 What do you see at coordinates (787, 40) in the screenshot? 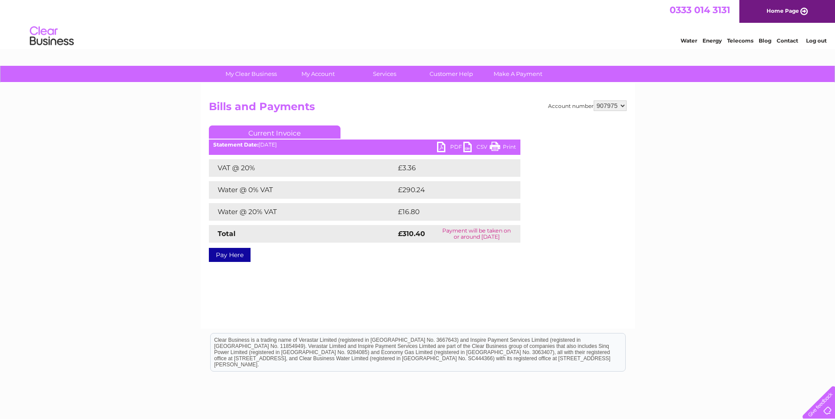
I see `a: Contact` at bounding box center [787, 40].